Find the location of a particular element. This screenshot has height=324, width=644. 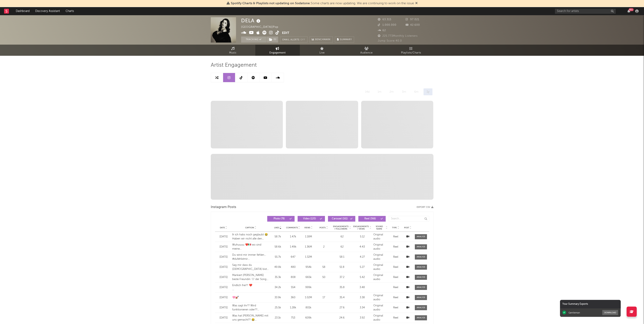

div: 1y is located at coordinates (428, 92).